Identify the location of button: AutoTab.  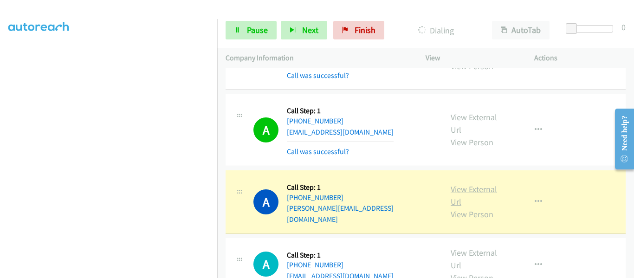
(521, 30).